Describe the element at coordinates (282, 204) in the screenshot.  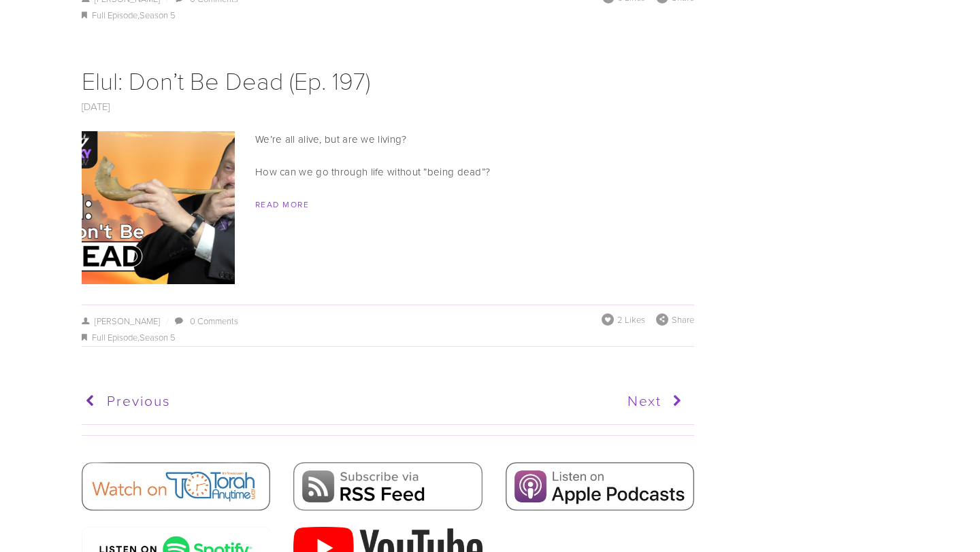
I see `a: Read More` at that location.